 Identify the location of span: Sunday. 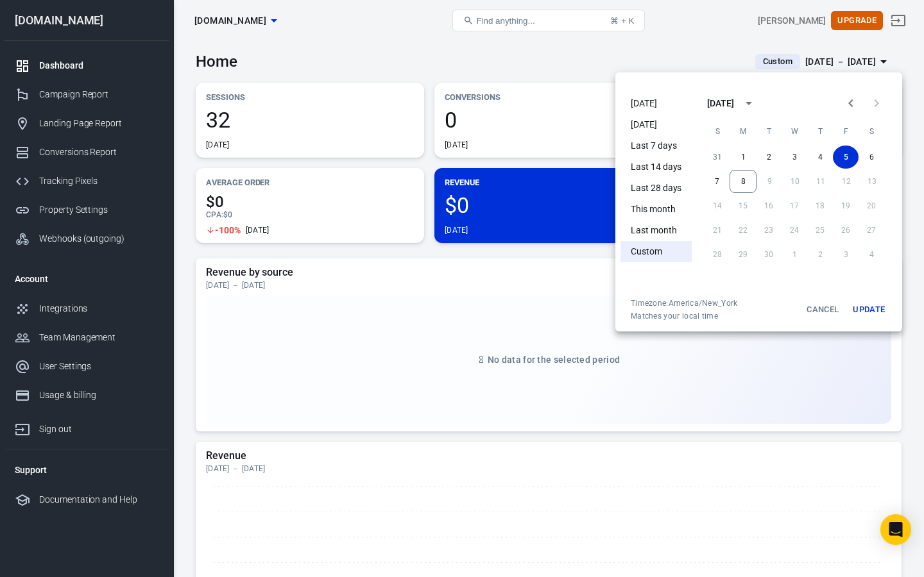
(717, 131).